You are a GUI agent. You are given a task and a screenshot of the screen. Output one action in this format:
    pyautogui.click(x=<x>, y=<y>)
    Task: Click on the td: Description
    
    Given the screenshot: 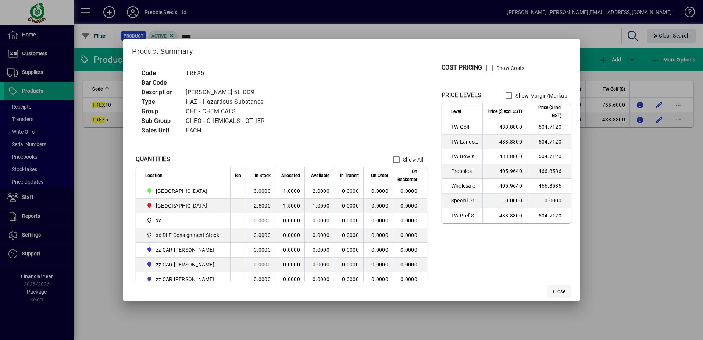 What is the action you would take?
    pyautogui.click(x=160, y=92)
    